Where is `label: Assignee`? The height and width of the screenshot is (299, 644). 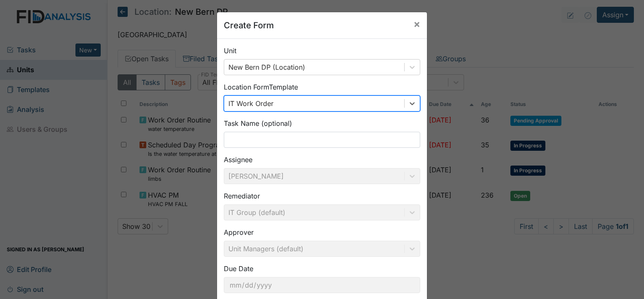
label: Assignee is located at coordinates (238, 159).